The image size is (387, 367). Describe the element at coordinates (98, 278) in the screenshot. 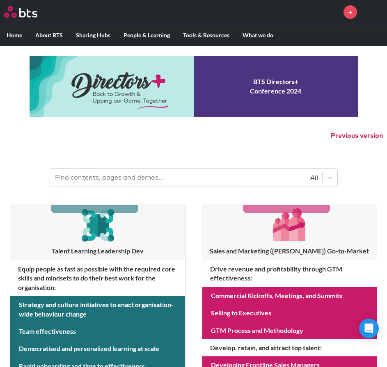

I see `h4: Equip people as fast as possible with the required core skills and mindsets to do their best work...` at that location.